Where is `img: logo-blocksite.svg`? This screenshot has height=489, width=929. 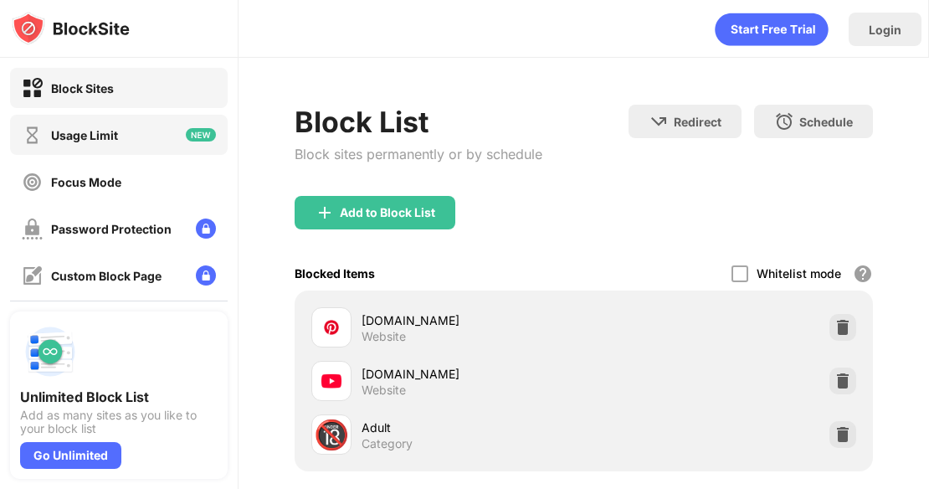
img: logo-blocksite.svg is located at coordinates (70, 28).